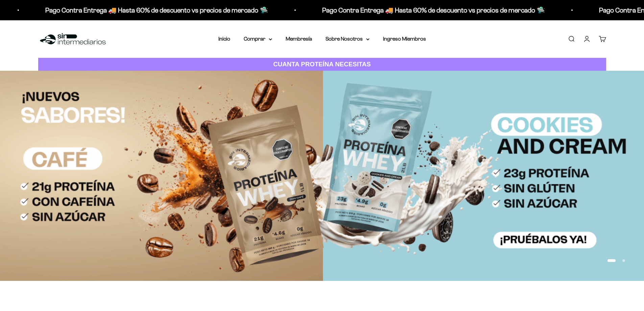  I want to click on a: Ingreso Miembros, so click(405, 39).